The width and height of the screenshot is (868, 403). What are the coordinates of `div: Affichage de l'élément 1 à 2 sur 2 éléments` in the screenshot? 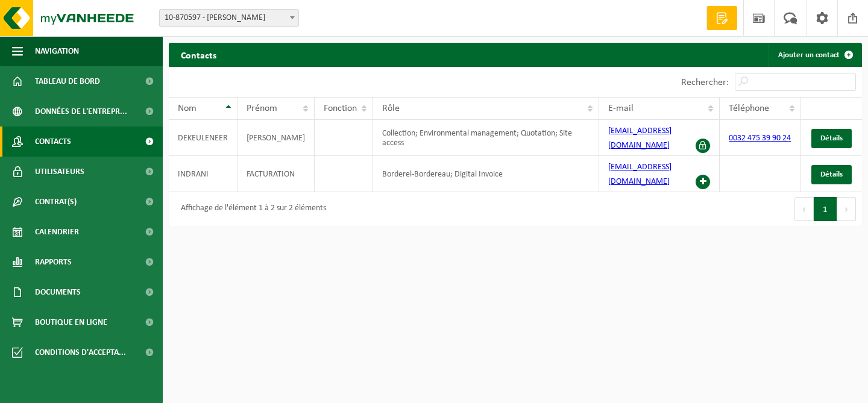 It's located at (250, 209).